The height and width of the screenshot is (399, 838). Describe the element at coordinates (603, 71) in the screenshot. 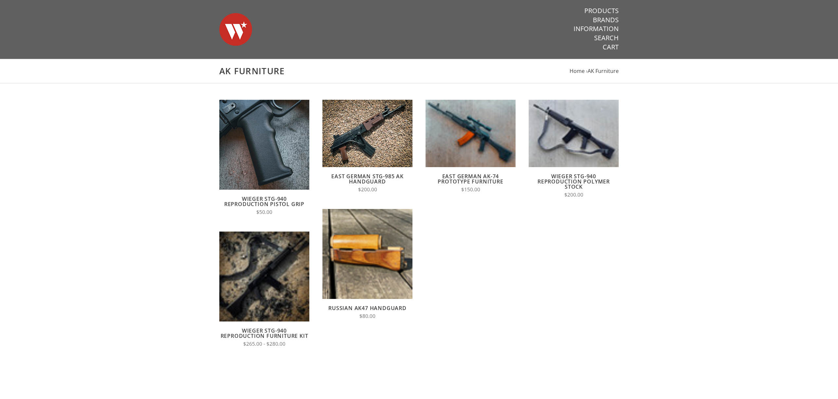

I see `a: AK Furniture` at that location.